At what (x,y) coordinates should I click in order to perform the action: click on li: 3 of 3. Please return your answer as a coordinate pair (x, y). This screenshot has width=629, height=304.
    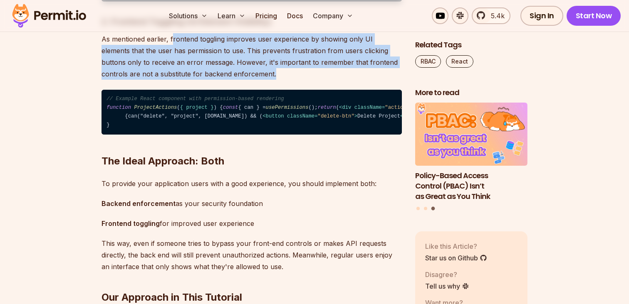
    Looking at the image, I should click on (471, 153).